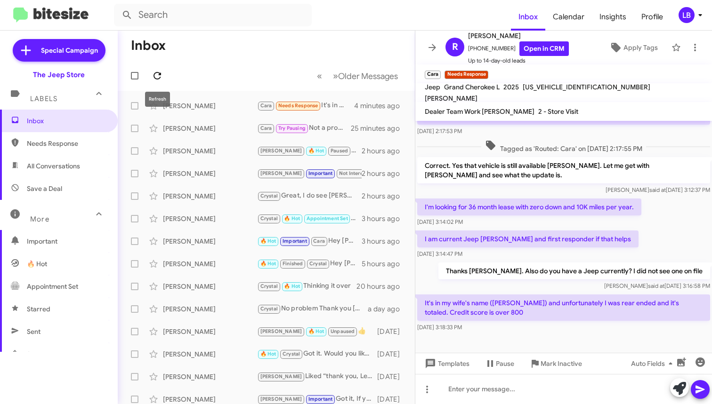 The image size is (712, 404). What do you see at coordinates (380, 106) in the screenshot?
I see `div: 4 minutes ago` at bounding box center [380, 106].